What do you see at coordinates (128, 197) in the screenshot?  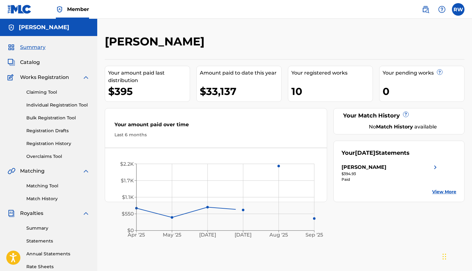 I see `tspan: $1.1K` at bounding box center [128, 197].